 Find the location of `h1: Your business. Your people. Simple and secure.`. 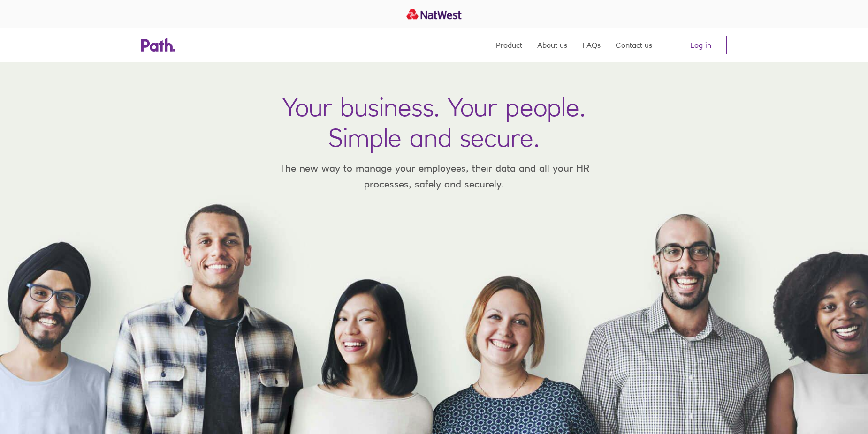

h1: Your business. Your people. Simple and secure. is located at coordinates (434, 123).